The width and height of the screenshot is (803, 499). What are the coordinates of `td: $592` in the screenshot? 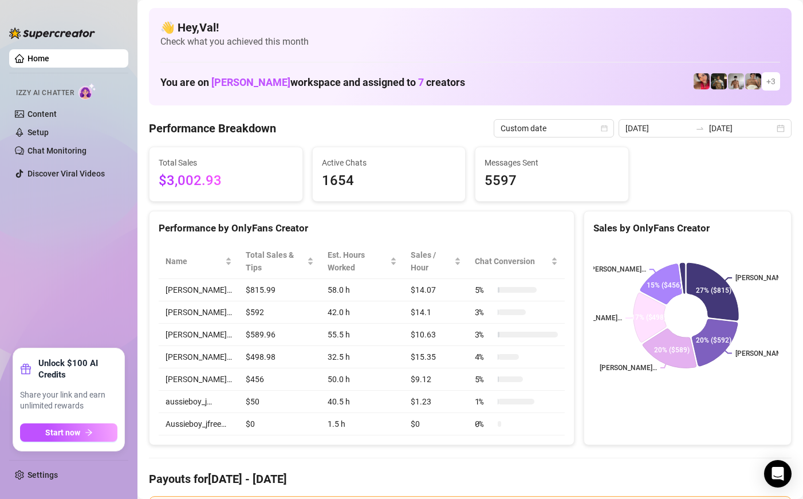 It's located at (280, 312).